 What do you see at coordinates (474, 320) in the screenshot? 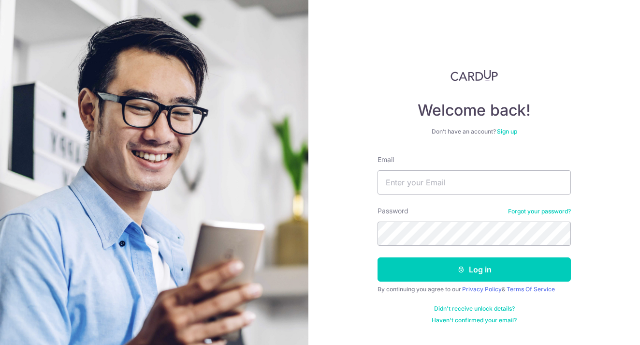
I see `a: Haven't confirmed your email?` at bounding box center [474, 320].